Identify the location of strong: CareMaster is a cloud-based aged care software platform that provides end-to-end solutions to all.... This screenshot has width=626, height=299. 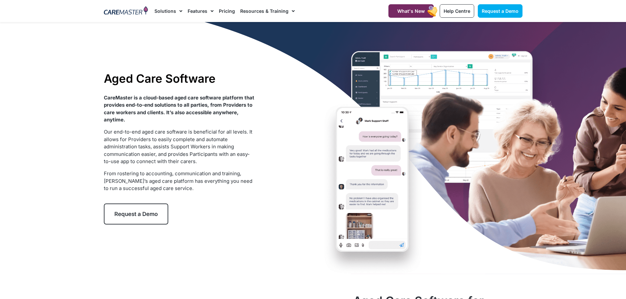
(179, 109).